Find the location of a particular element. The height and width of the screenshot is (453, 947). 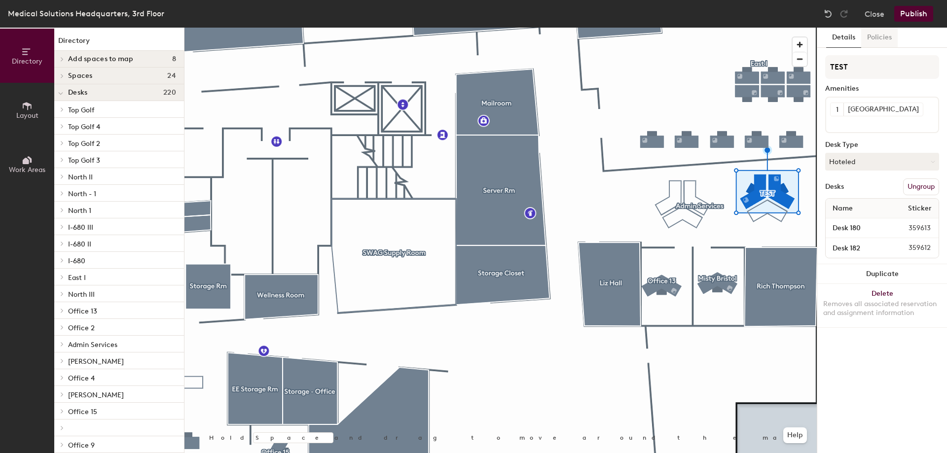

span: 24 is located at coordinates (172, 76).